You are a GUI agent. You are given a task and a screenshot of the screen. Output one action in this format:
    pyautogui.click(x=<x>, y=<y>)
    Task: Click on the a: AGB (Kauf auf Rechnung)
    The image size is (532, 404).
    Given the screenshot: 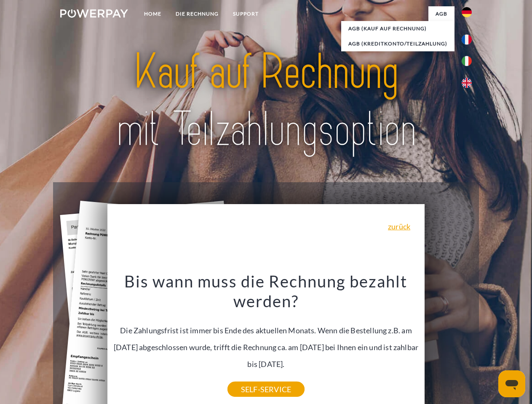 What is the action you would take?
    pyautogui.click(x=397, y=28)
    